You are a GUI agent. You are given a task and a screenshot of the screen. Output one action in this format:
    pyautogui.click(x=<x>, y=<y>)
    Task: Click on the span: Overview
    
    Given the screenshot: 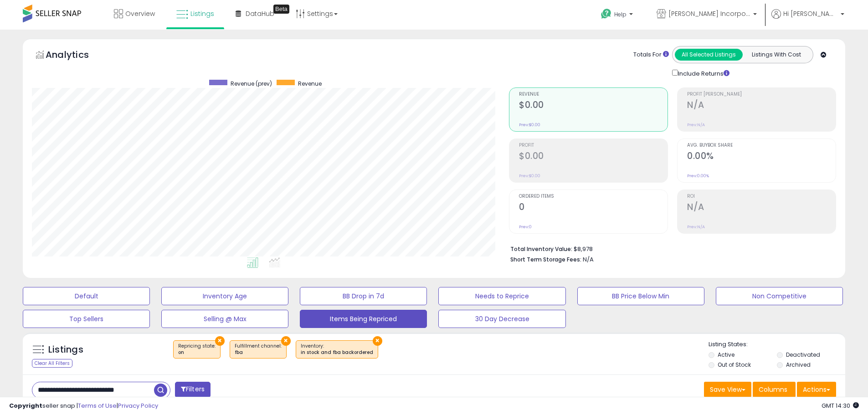 What is the action you would take?
    pyautogui.click(x=140, y=14)
    